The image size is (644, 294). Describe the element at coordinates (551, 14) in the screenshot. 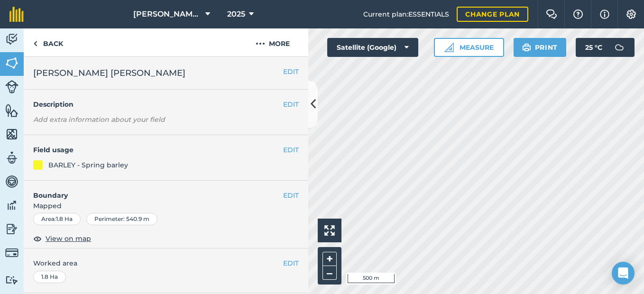

I see `img: Two speech bubbles overlapping with the left bubble in the forefront` at that location.